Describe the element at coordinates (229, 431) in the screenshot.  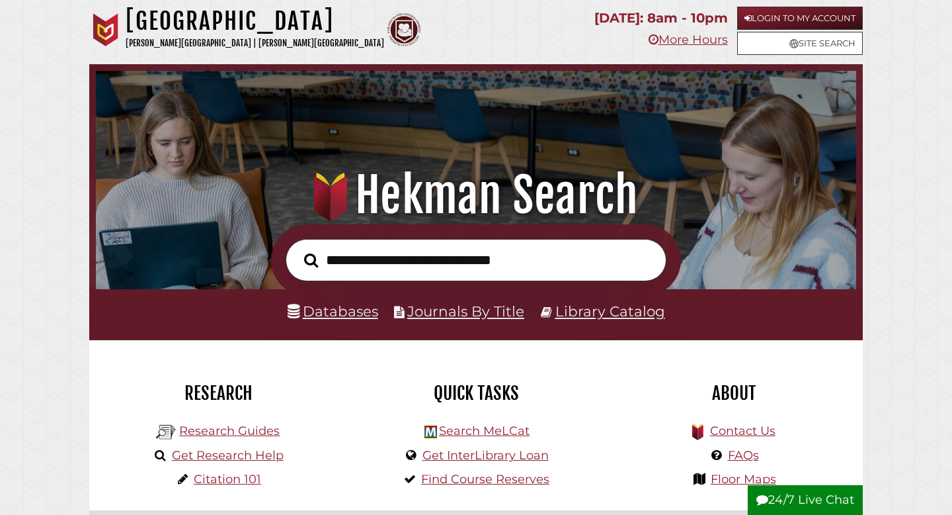
I see `a: Research Guides` at that location.